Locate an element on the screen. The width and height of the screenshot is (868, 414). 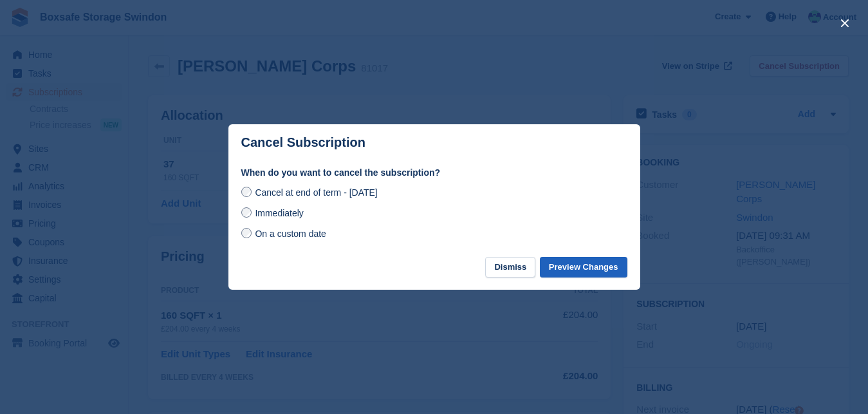
button: Preview Changes is located at coordinates (584, 267).